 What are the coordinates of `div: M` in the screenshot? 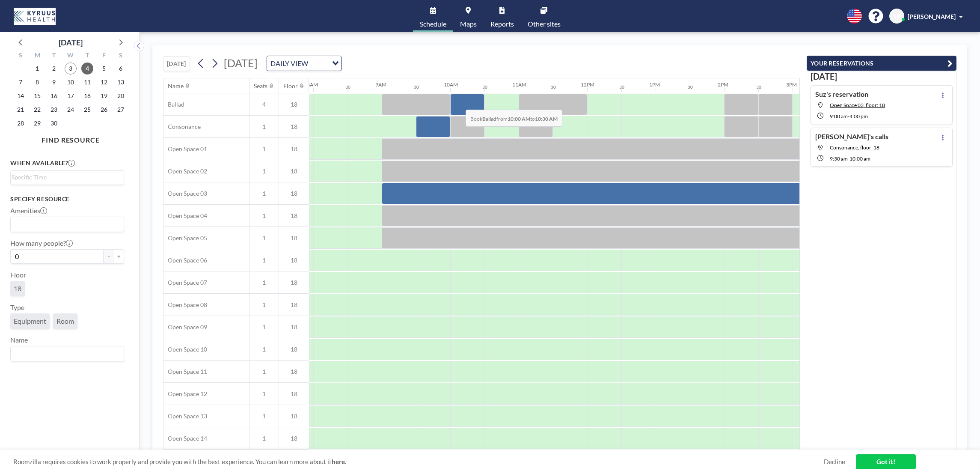 It's located at (38, 56).